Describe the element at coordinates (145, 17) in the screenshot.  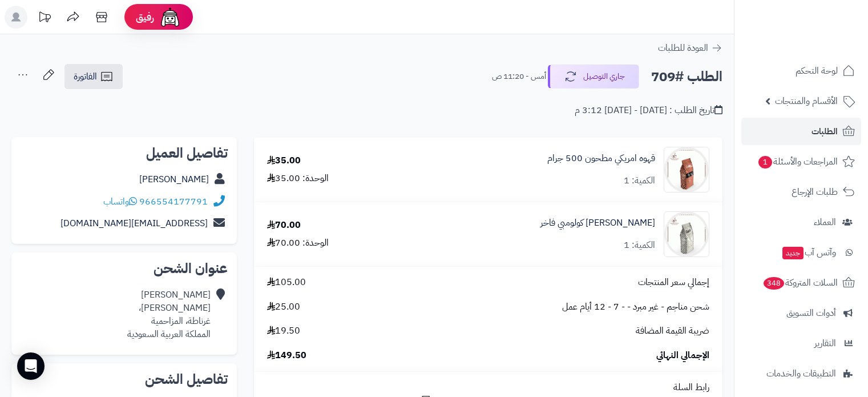
I see `span: رفيق` at that location.